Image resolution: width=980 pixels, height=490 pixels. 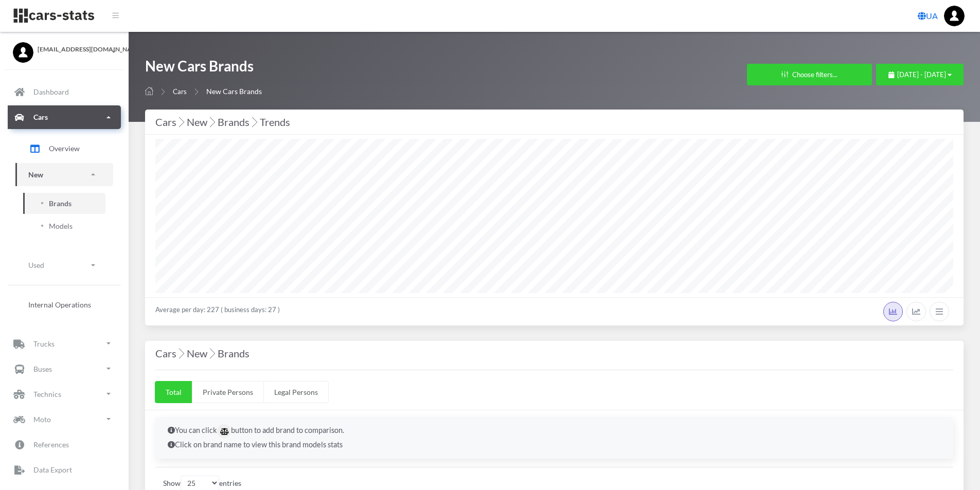 I want to click on a: Legal Persons, so click(x=296, y=391).